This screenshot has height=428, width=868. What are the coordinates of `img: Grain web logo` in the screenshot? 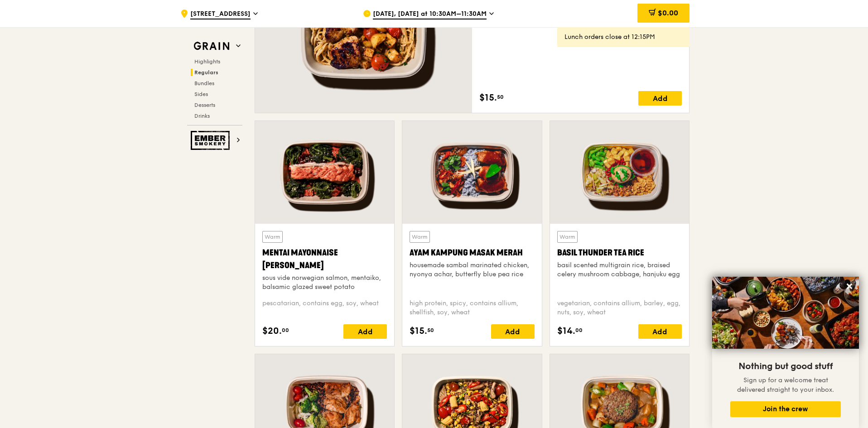 It's located at (212, 46).